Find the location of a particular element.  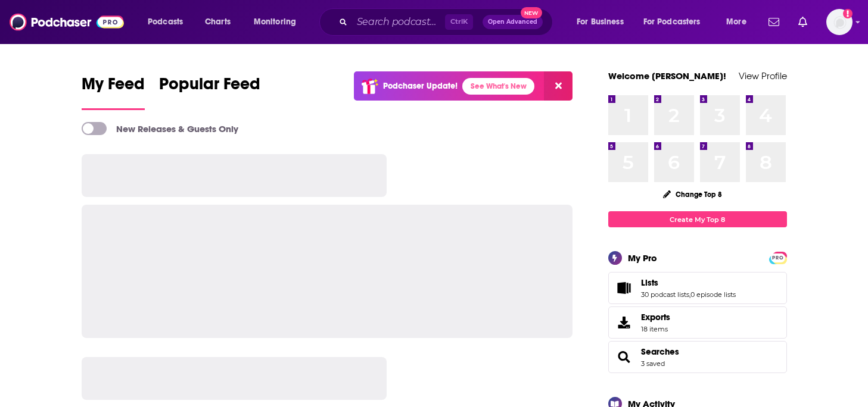

a: Charts is located at coordinates (218, 22).